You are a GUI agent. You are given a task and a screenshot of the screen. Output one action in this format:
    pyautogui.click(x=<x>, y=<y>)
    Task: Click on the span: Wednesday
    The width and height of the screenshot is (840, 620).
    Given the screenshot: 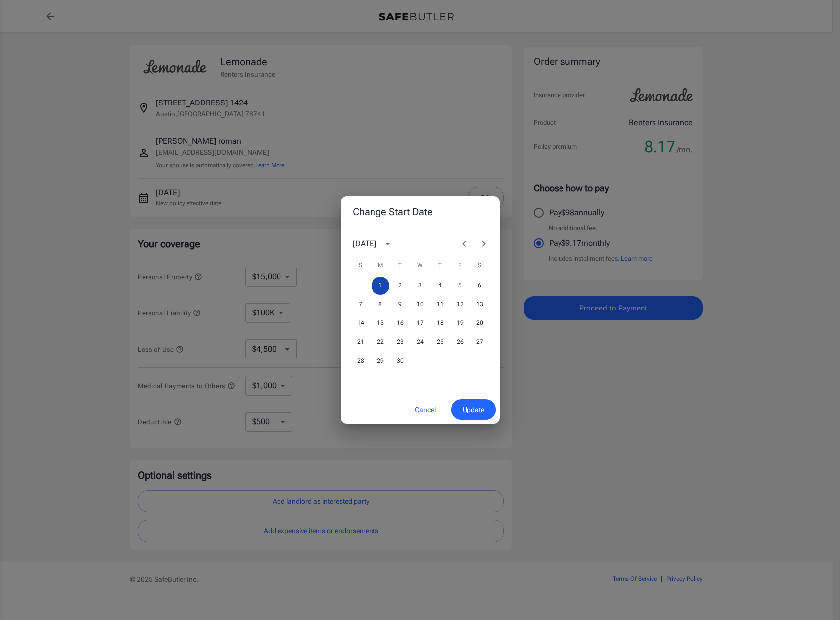 What is the action you would take?
    pyautogui.click(x=420, y=266)
    